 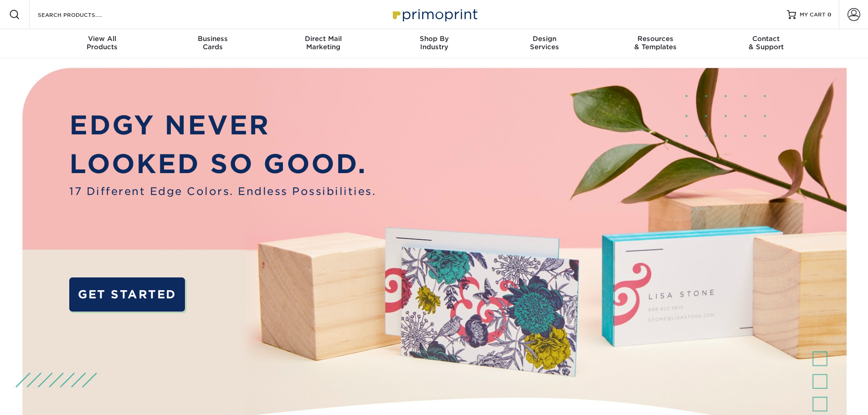 What do you see at coordinates (434, 43) in the screenshot?
I see `div: Industry` at bounding box center [434, 43].